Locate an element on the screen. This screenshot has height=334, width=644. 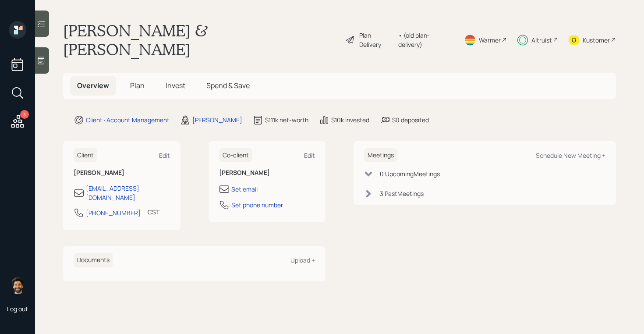
div: $0 deposited is located at coordinates (411, 120).